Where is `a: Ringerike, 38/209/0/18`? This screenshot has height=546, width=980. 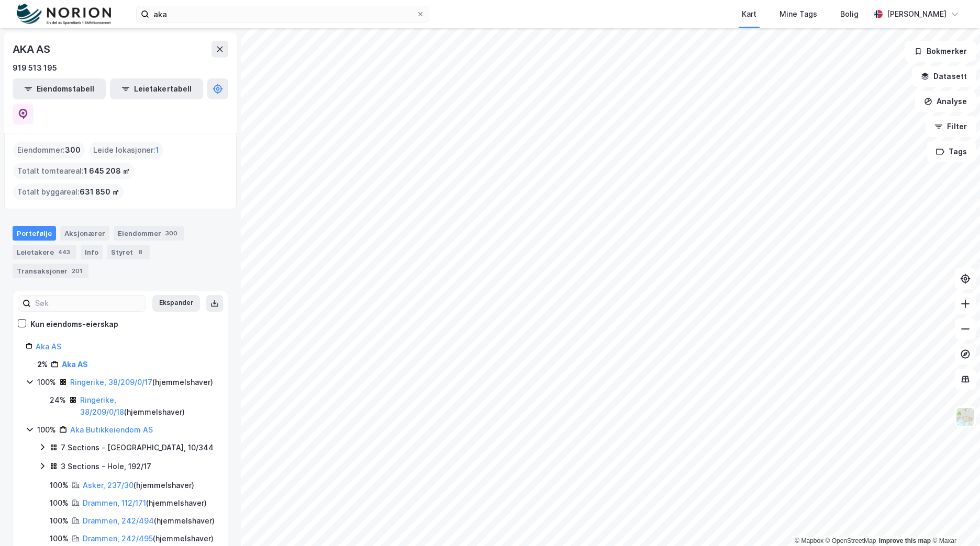 a: Ringerike, 38/209/0/18 is located at coordinates (102, 406).